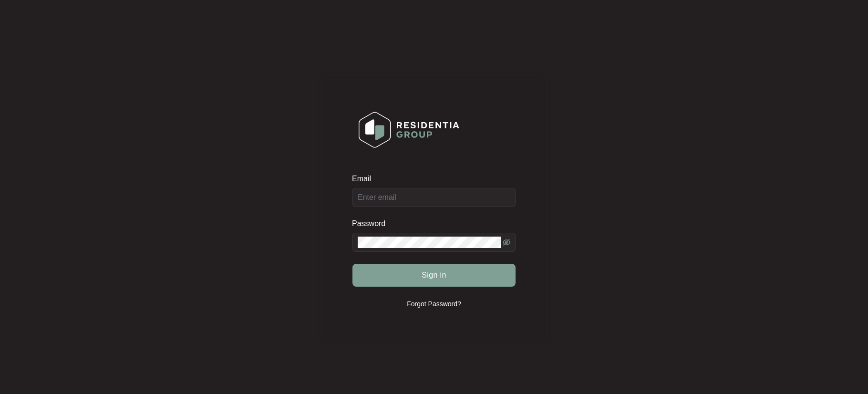 The width and height of the screenshot is (868, 394). I want to click on input: Password, so click(429, 242).